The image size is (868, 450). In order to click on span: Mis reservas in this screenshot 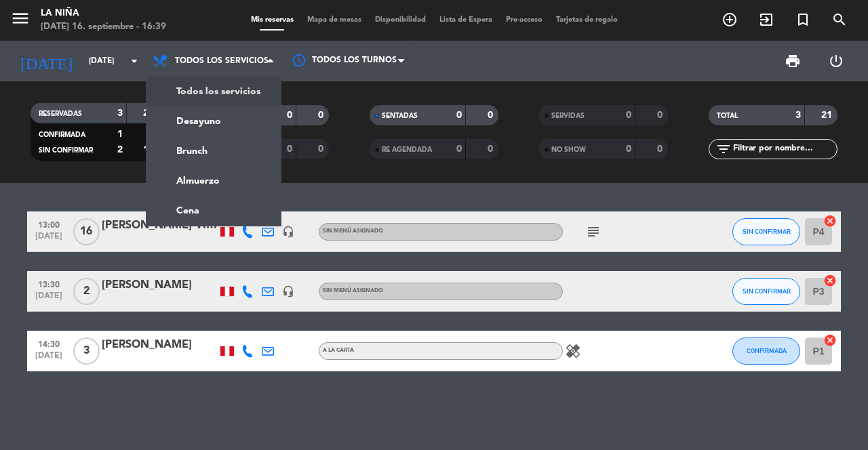, I will do `click(272, 19)`.